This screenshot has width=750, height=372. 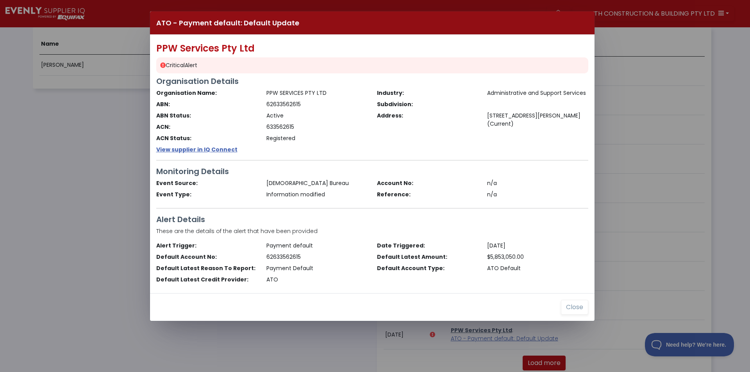 I want to click on div: Payment default, so click(x=317, y=246).